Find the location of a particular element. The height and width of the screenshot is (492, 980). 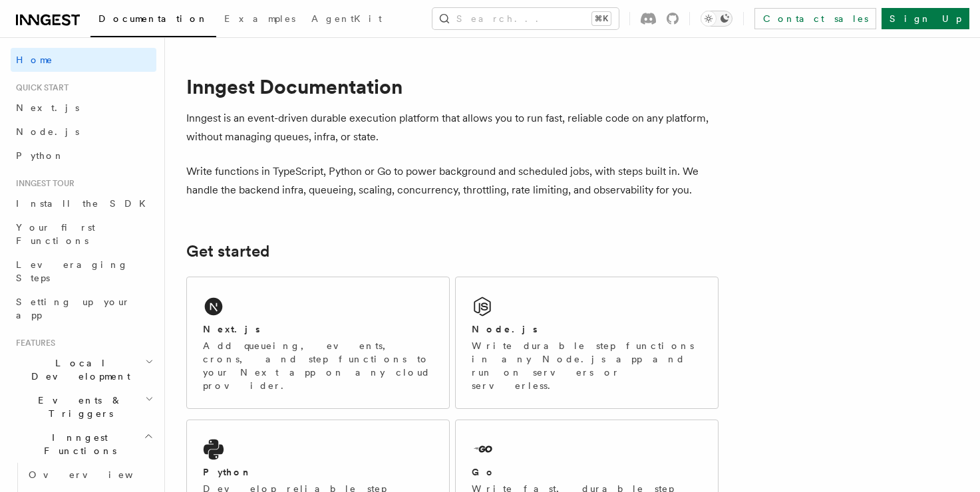

h1: Inngest Documentation is located at coordinates (452, 87).